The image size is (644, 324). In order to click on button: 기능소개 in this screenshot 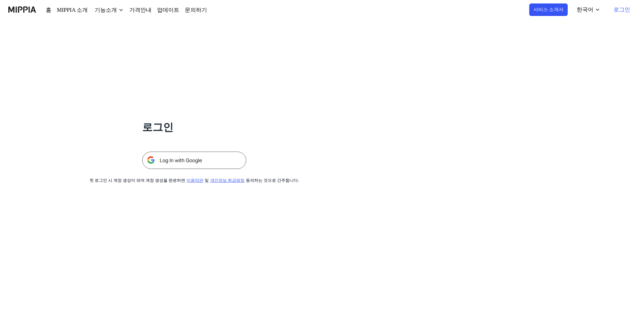, I will do `click(105, 10)`.